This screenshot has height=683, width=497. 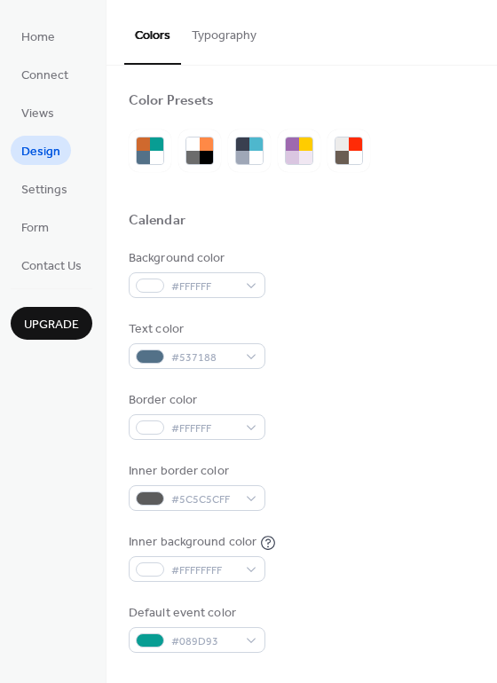 I want to click on div: Default event color, so click(x=195, y=613).